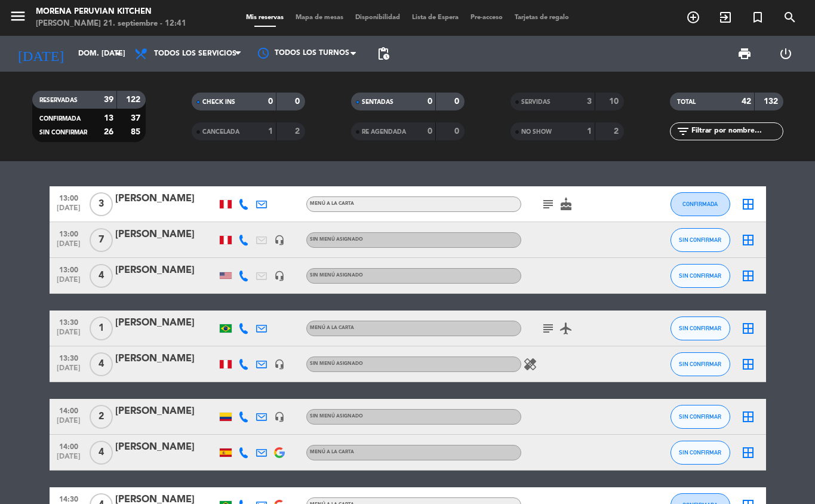 The width and height of the screenshot is (815, 504). What do you see at coordinates (536, 132) in the screenshot?
I see `span: NO SHOW` at bounding box center [536, 132].